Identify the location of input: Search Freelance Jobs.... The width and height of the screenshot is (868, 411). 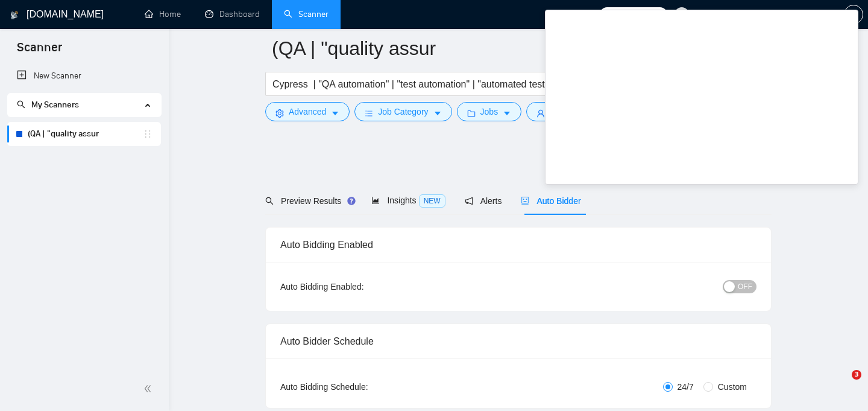
(434, 84).